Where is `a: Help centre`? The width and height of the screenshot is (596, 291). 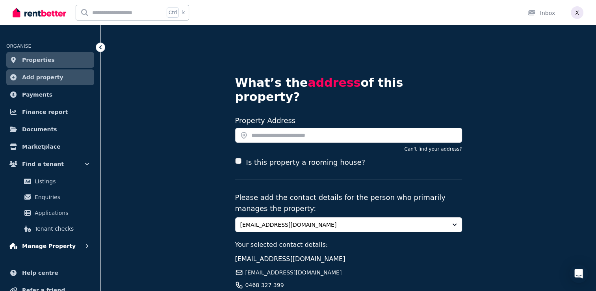 a: Help centre is located at coordinates (50, 273).